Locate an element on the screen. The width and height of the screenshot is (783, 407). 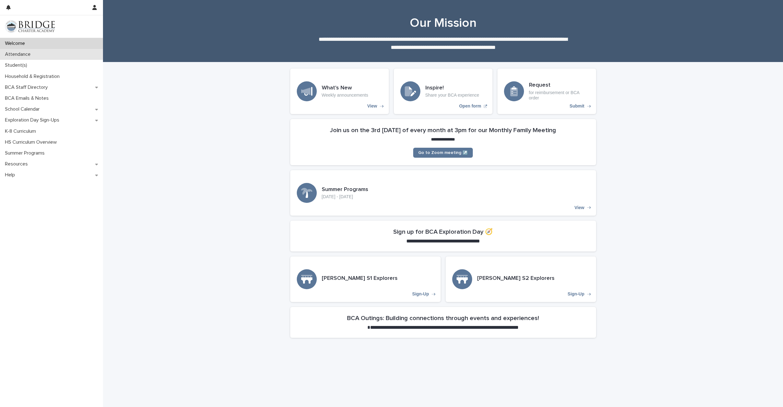
p: Household & Registration is located at coordinates (33, 76).